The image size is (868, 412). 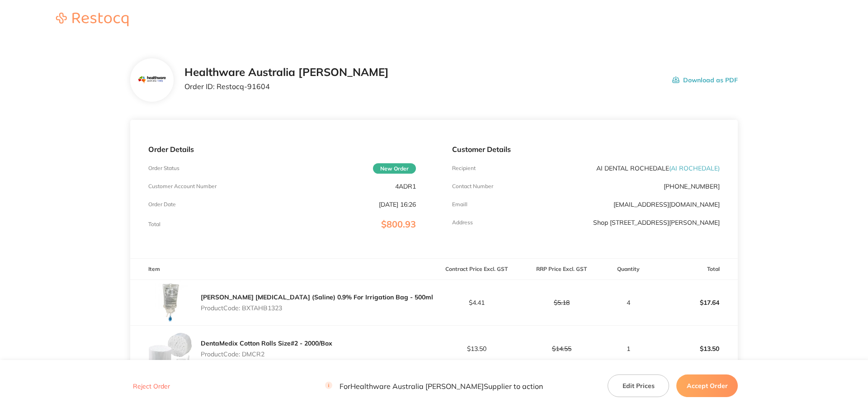 What do you see at coordinates (282, 269) in the screenshot?
I see `th: Item` at bounding box center [282, 269].